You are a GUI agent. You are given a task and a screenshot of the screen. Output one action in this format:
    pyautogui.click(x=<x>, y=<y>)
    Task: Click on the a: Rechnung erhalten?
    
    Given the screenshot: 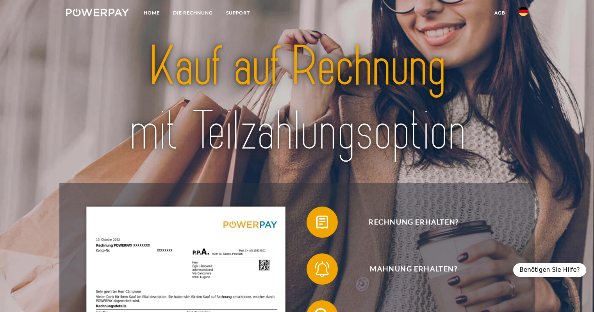 What is the action you would take?
    pyautogui.click(x=408, y=222)
    